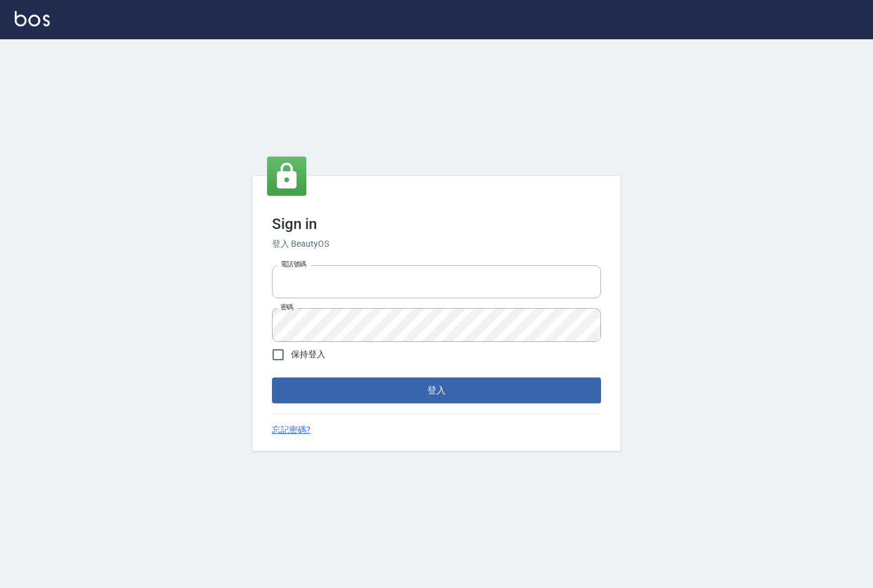 This screenshot has width=873, height=588. I want to click on button: 登入, so click(436, 390).